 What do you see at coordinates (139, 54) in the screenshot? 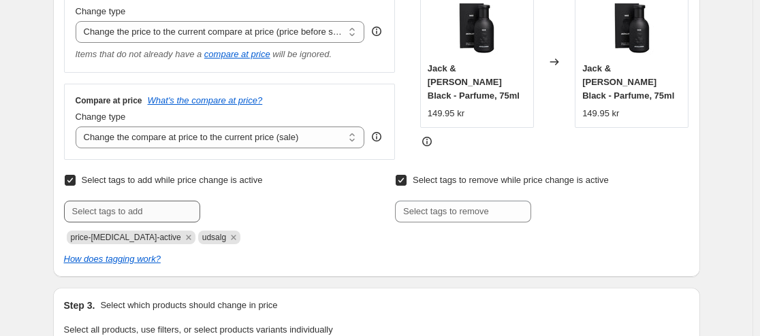
I see `i: Items that do not already have a` at bounding box center [139, 54].